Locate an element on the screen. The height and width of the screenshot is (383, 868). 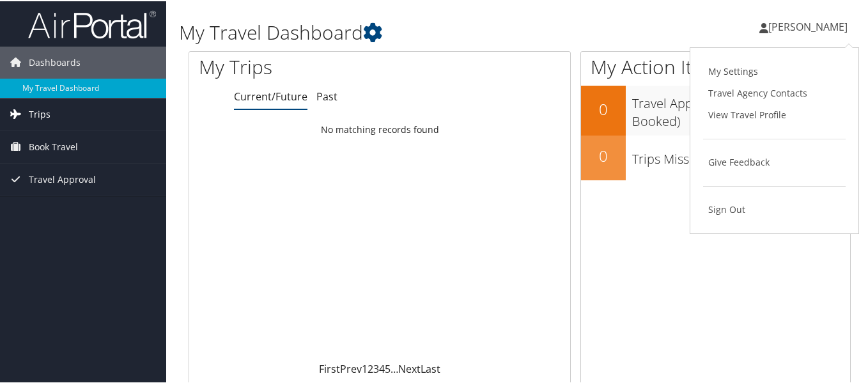
a: Last is located at coordinates (430, 367).